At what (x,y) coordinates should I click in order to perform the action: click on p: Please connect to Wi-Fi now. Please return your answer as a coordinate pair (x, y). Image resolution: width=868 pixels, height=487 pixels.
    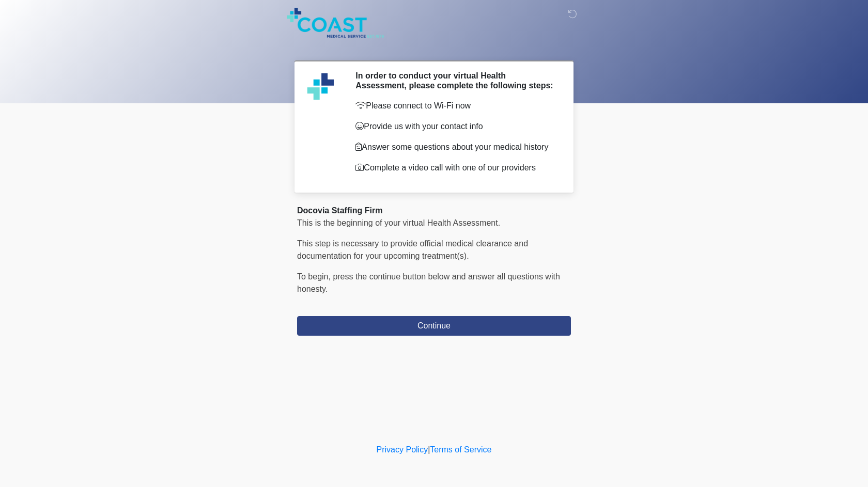
    Looking at the image, I should click on (455, 106).